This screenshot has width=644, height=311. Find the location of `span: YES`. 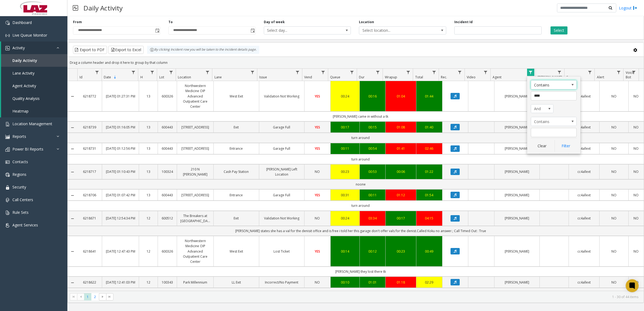

span: YES is located at coordinates (318, 195).